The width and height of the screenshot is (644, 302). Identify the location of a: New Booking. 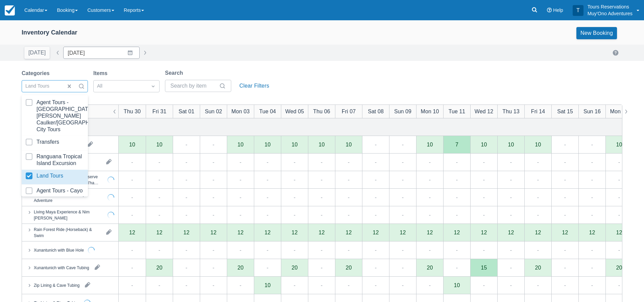
(597, 33).